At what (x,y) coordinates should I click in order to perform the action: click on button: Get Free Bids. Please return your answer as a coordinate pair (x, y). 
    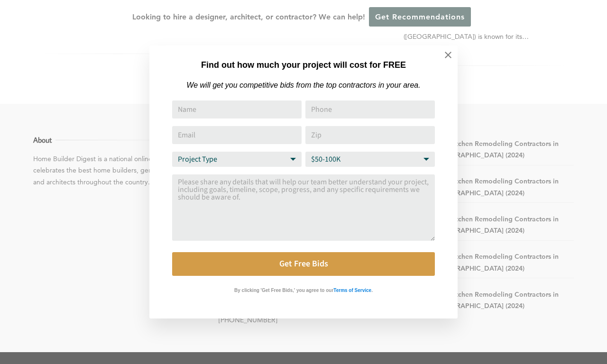
    Looking at the image, I should click on (304, 264).